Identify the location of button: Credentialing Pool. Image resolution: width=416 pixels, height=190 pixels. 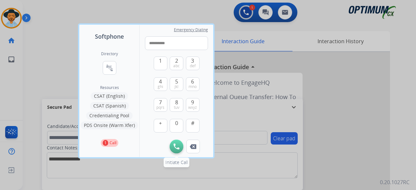
(109, 116).